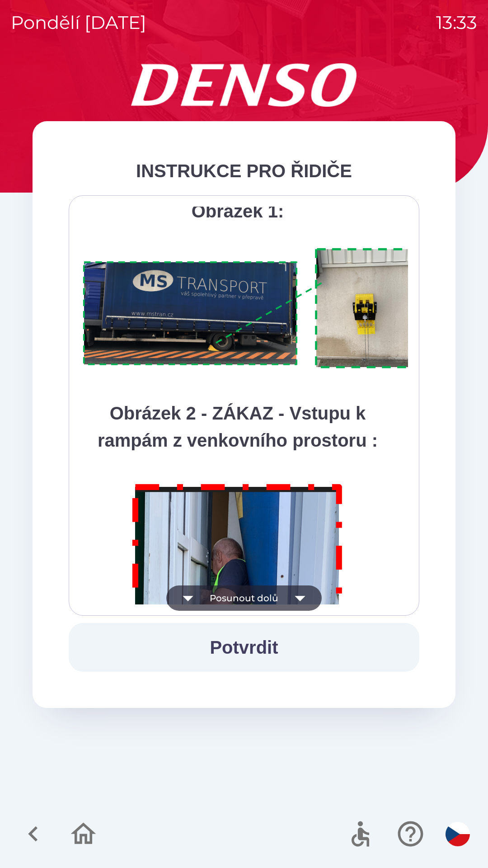 This screenshot has width=488, height=868. Describe the element at coordinates (238, 427) in the screenshot. I see `strong: Obrázek 2 - ZÁKAZ - Vstupu k rampám z venkovního prostoru :` at that location.